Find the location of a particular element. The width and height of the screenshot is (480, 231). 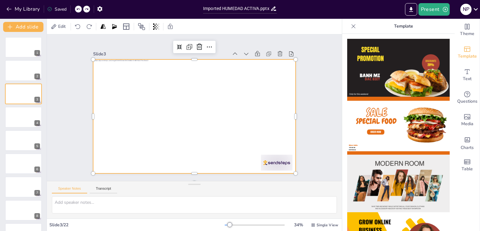

div: Add images, graphics, shapes or video is located at coordinates (468, 120).